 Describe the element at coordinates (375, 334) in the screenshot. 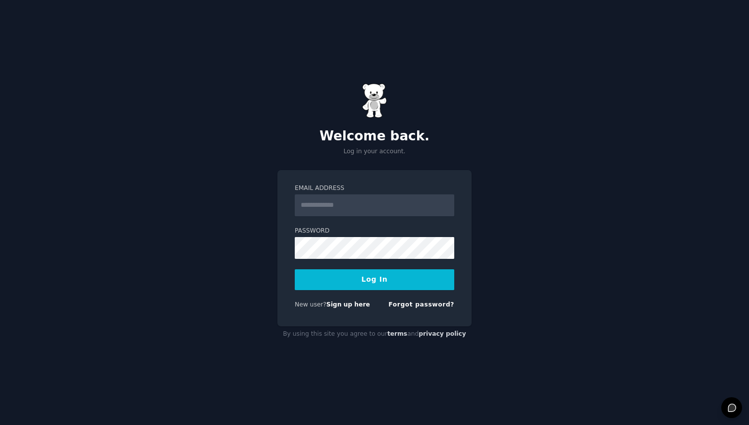

I see `div: By using this site you agree to our and` at that location.